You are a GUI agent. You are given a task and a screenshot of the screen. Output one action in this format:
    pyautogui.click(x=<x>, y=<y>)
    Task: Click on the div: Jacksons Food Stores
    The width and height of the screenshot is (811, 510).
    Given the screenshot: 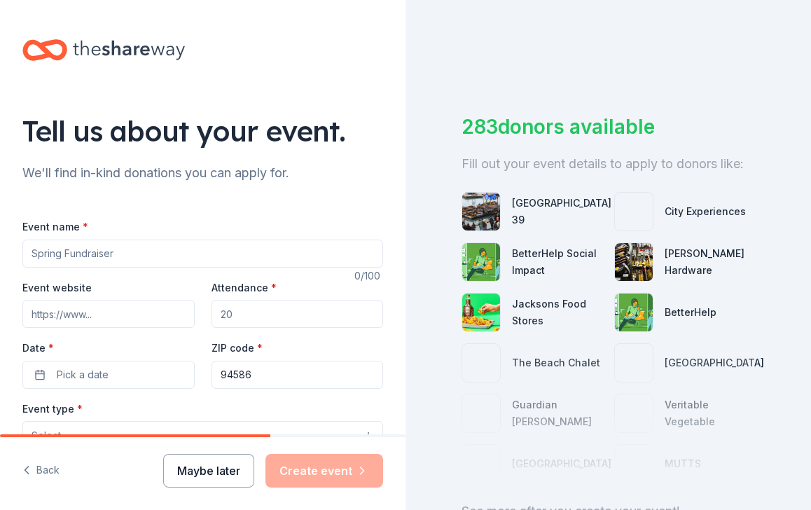 What is the action you would take?
    pyautogui.click(x=558, y=313)
    